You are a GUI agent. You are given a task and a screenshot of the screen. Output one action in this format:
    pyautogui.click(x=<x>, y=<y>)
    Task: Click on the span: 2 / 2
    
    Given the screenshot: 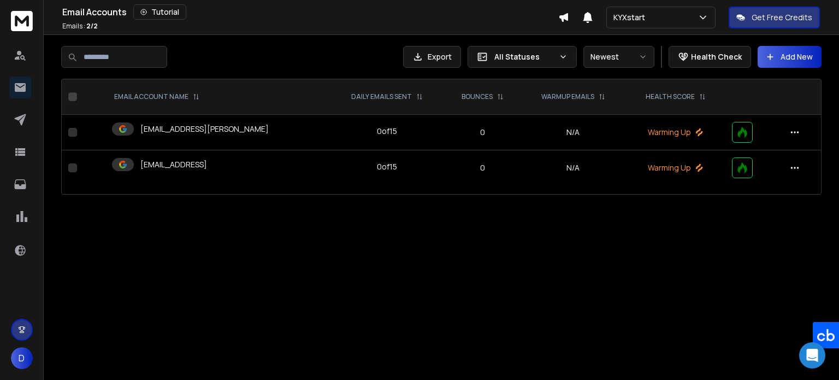 What is the action you would take?
    pyautogui.click(x=92, y=26)
    